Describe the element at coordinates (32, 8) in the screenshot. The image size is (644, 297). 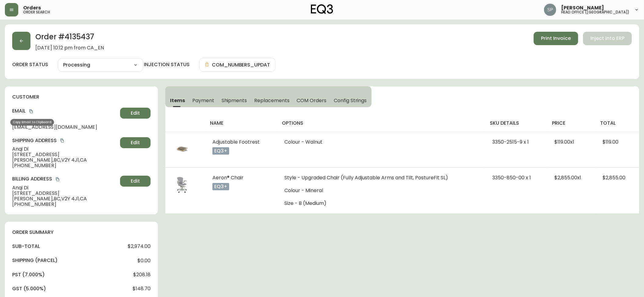
I see `span: Orders` at that location.